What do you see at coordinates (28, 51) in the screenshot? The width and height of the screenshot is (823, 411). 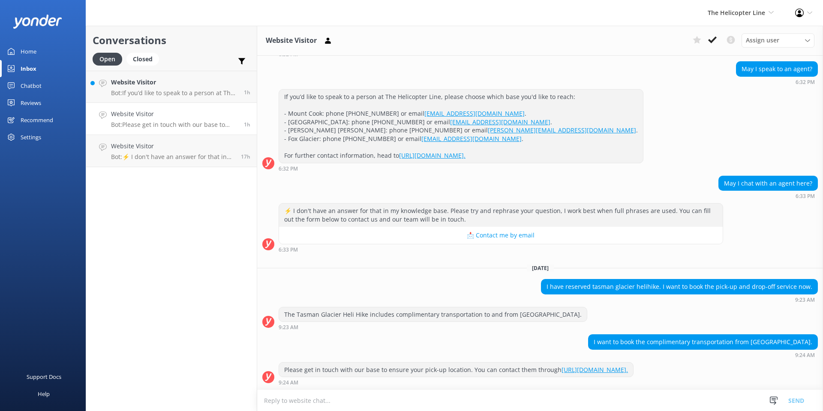 I see `div: Home` at bounding box center [28, 51].